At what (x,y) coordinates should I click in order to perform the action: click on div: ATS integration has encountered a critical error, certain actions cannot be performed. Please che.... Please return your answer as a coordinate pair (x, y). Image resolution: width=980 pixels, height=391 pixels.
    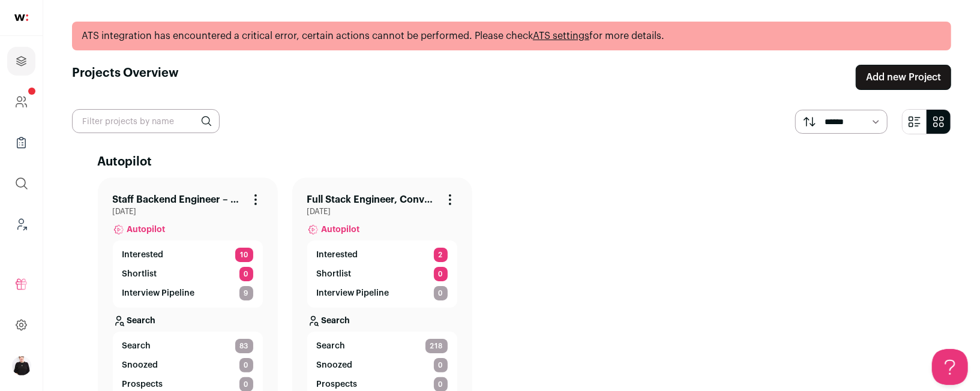
    Looking at the image, I should click on (511, 36).